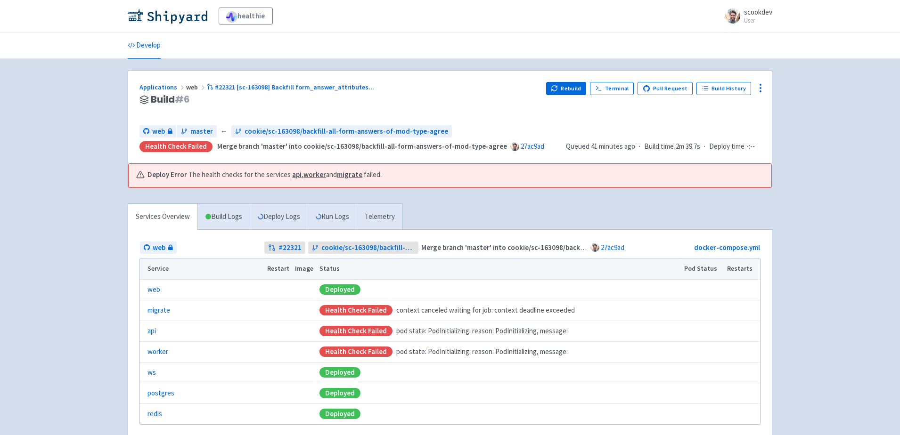  What do you see at coordinates (566, 89) in the screenshot?
I see `button: Rebuild` at bounding box center [566, 89].